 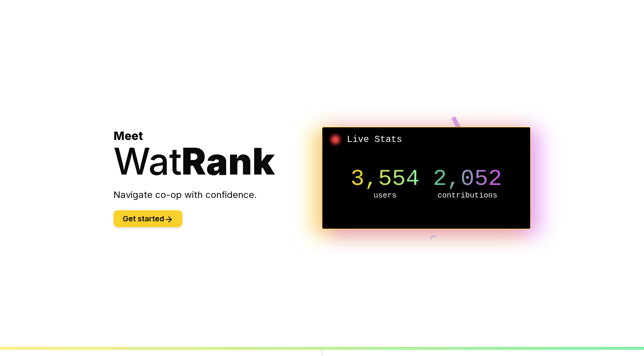 I want to click on h2: Live Stats, so click(x=426, y=139).